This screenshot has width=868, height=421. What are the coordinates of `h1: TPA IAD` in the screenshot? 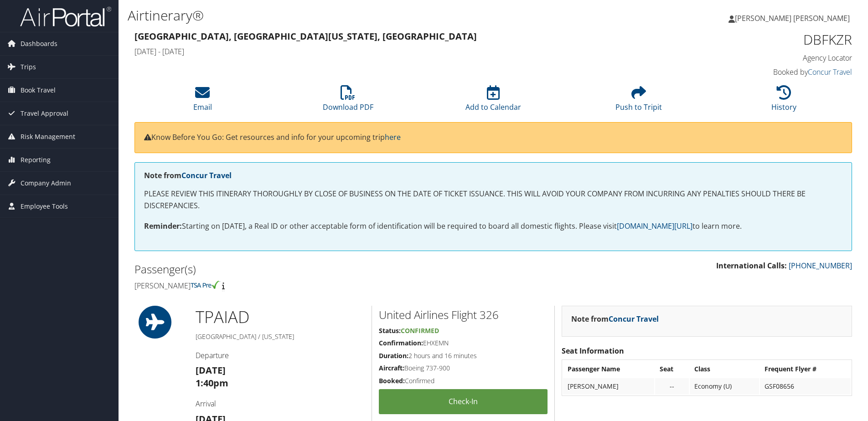 It's located at (280, 317).